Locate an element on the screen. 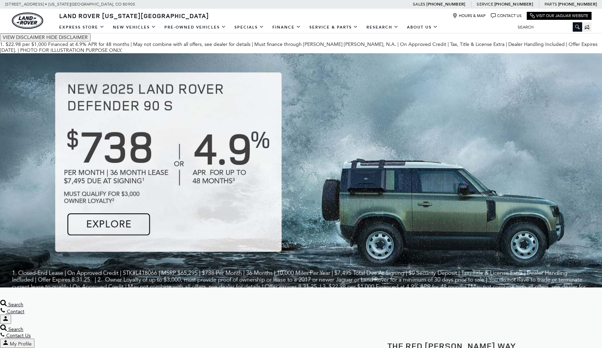  a: About Us is located at coordinates (422, 27).